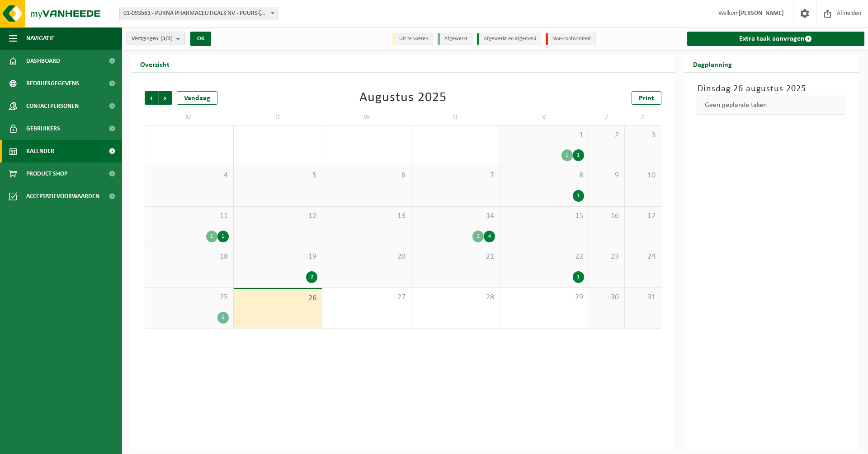 This screenshot has width=868, height=454. I want to click on div: Vandaag, so click(197, 98).